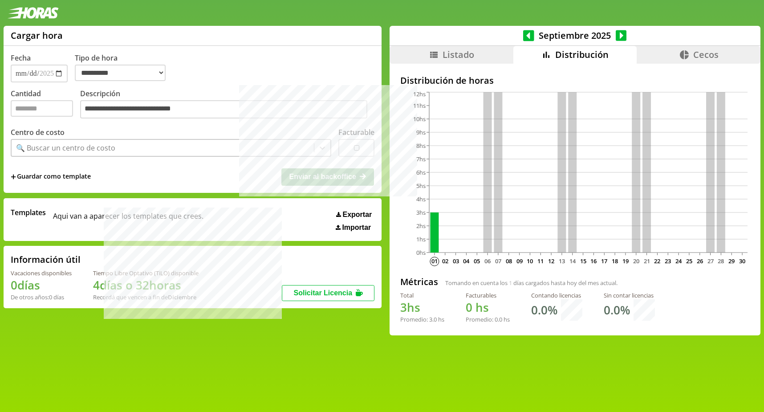 This screenshot has height=412, width=764. What do you see at coordinates (615, 261) in the screenshot?
I see `text: 18` at bounding box center [615, 261].